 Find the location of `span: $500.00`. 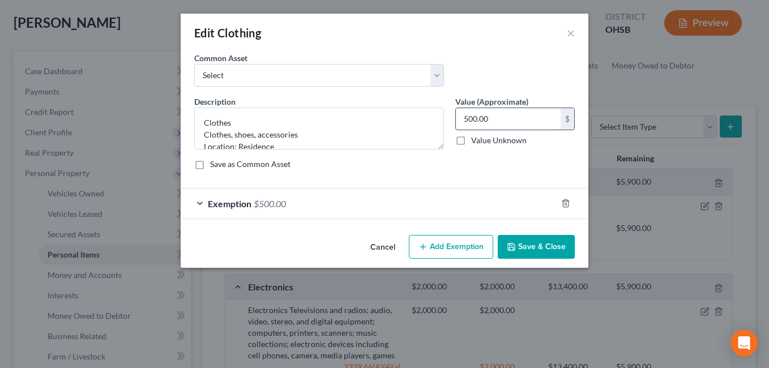

span: $500.00 is located at coordinates (270, 203).